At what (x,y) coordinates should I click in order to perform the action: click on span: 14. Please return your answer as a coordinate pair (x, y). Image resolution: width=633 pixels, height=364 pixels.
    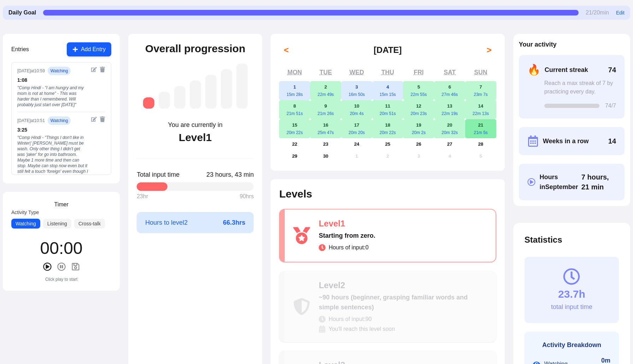
    Looking at the image, I should click on (612, 141).